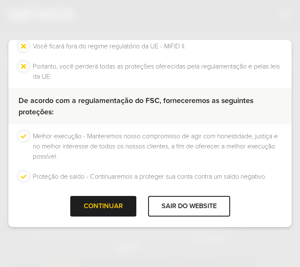 This screenshot has width=300, height=267. I want to click on li: Proteção de saldo - Continuaremos a proteger sua conta contra um saldo negativo., so click(149, 177).